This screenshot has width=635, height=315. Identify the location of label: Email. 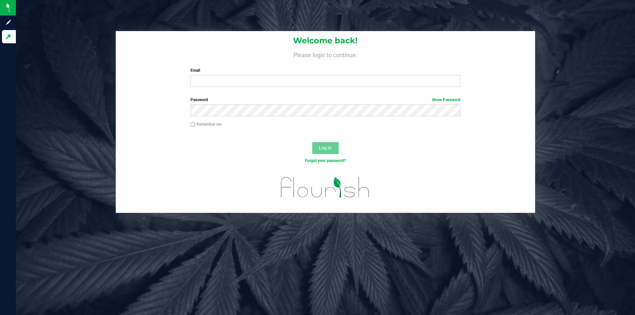
(325, 70).